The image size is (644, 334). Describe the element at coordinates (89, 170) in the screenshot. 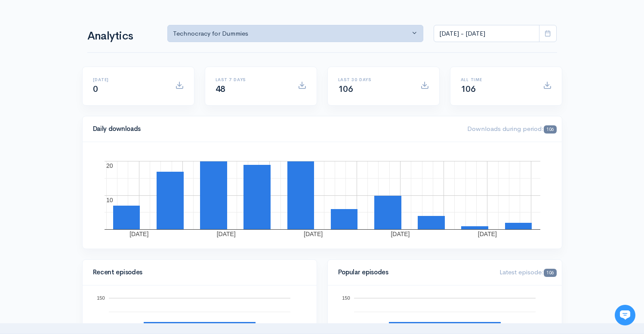

I see `input: Search articles` at that location.